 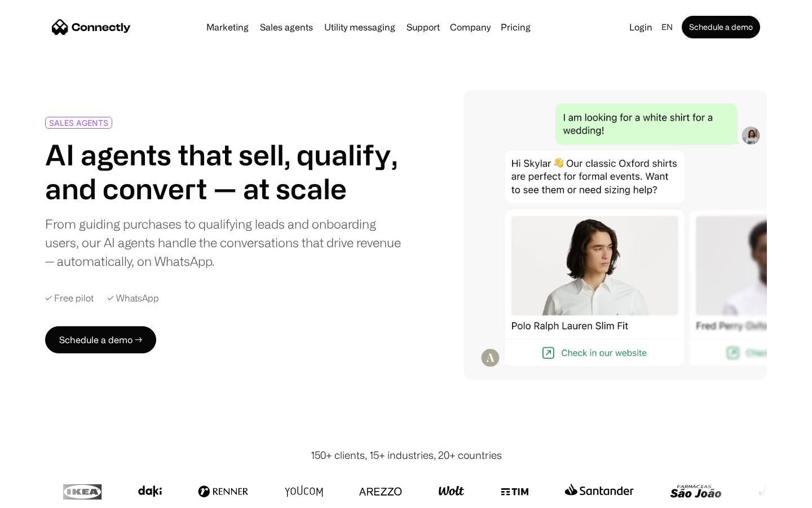 I want to click on a: Support, so click(x=423, y=27).